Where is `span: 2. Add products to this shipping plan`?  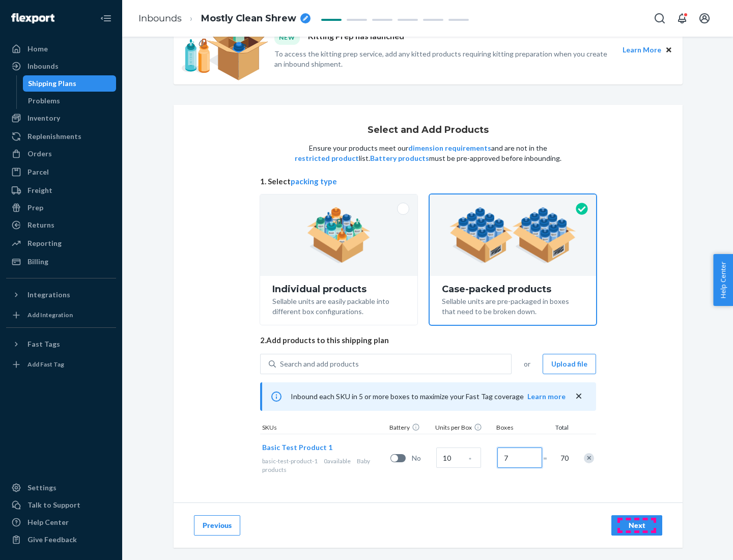
span: 2. Add products to this shipping plan is located at coordinates (428, 340).